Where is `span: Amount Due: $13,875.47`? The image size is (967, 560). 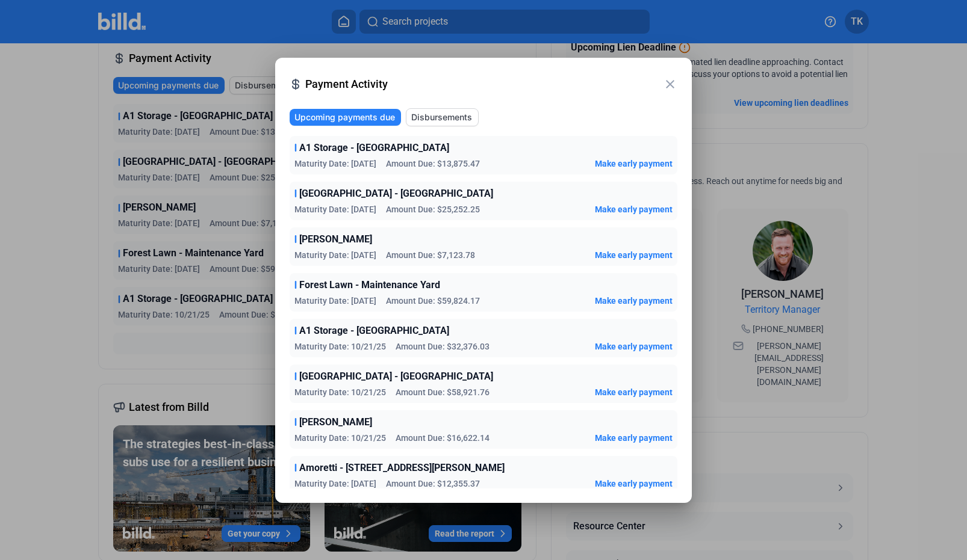 span: Amount Due: $13,875.47 is located at coordinates (433, 164).